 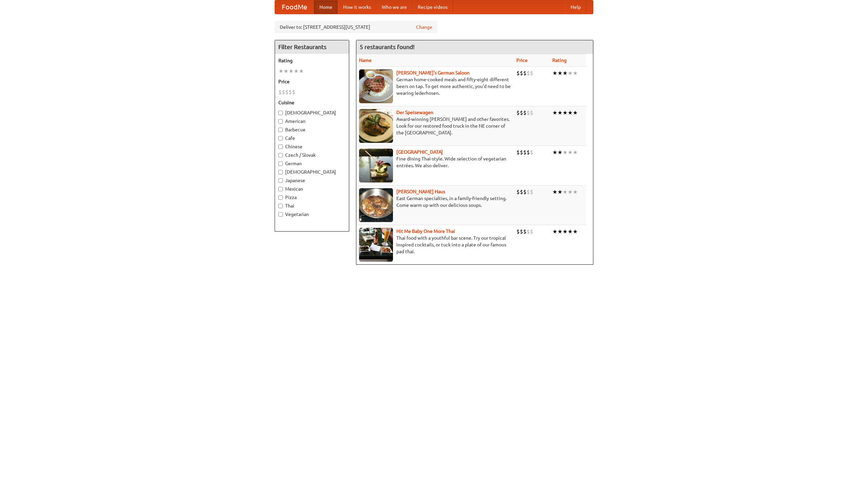 What do you see at coordinates (280, 163) in the screenshot?
I see `input: German` at bounding box center [280, 163].